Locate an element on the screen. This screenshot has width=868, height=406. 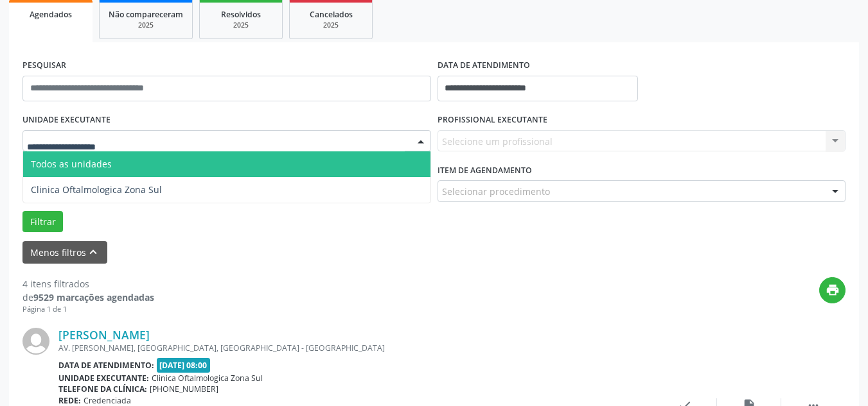
b: Rede: is located at coordinates (69, 401).